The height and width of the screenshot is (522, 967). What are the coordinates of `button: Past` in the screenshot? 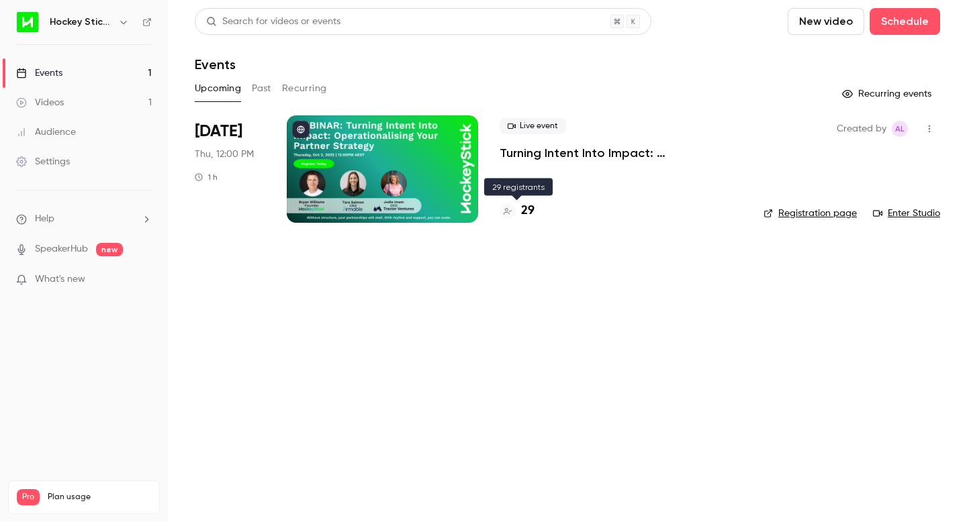 It's located at (261, 89).